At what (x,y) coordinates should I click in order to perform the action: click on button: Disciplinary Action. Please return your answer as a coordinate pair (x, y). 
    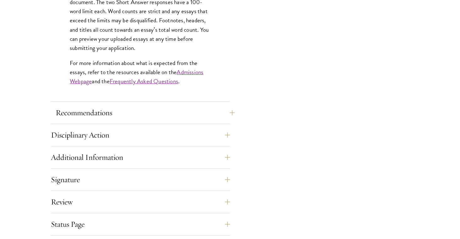
    Looking at the image, I should click on (141, 135).